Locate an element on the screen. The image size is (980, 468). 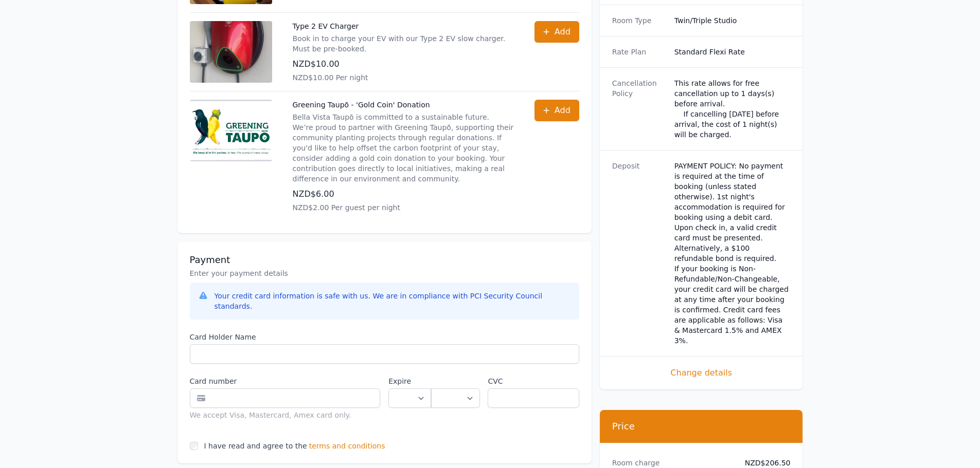
p: NZD$10.00 is located at coordinates (403, 64).